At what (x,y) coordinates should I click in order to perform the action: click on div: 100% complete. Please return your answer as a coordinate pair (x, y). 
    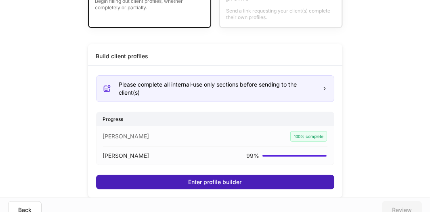
    Looking at the image, I should click on (309, 136).